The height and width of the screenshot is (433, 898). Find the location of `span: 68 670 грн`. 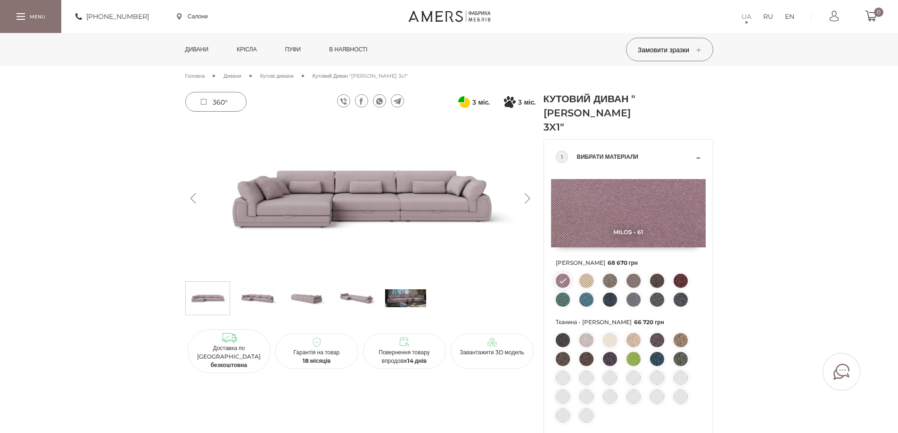

span: 68 670 грн is located at coordinates (623, 263).